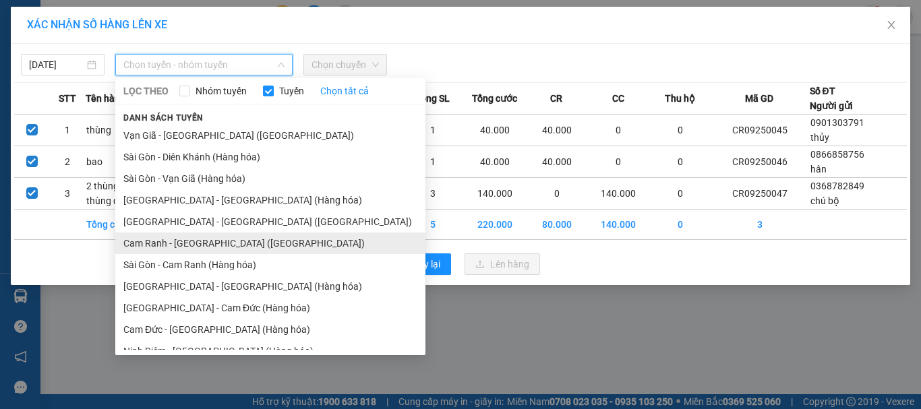 The height and width of the screenshot is (409, 921). I want to click on div: Số ĐT Người gửi, so click(831, 98).